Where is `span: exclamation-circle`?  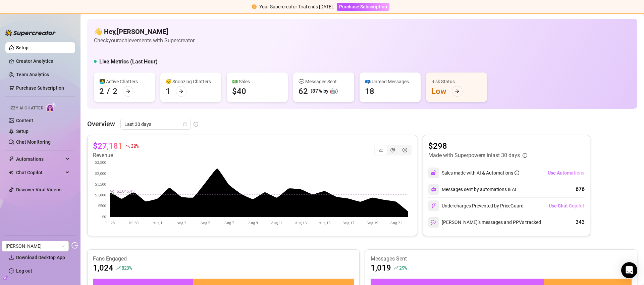
span: exclamation-circle is located at coordinates (254, 7).